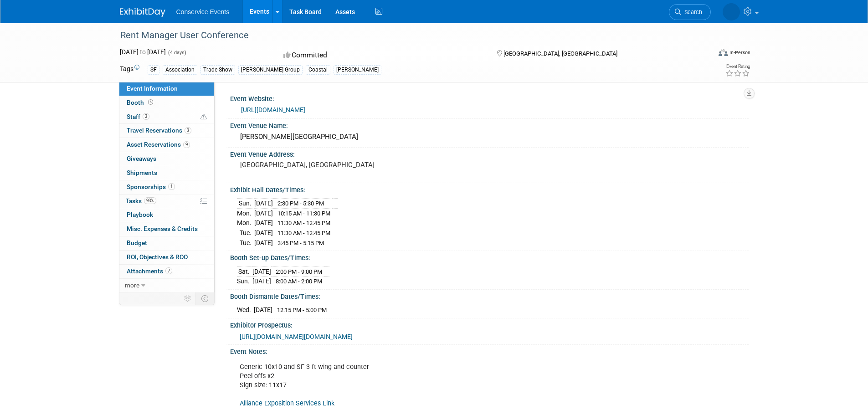 This screenshot has height=415, width=868. I want to click on img: Monica Barnson, so click(732, 12).